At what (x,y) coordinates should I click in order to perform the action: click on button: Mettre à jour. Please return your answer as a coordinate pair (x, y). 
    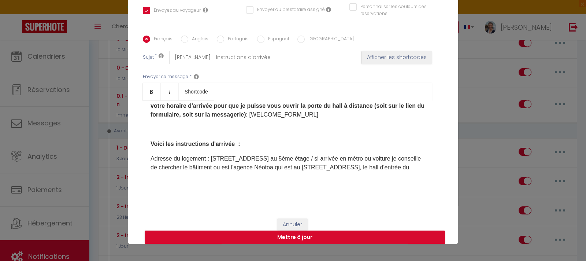
    Looking at the image, I should click on (295, 237).